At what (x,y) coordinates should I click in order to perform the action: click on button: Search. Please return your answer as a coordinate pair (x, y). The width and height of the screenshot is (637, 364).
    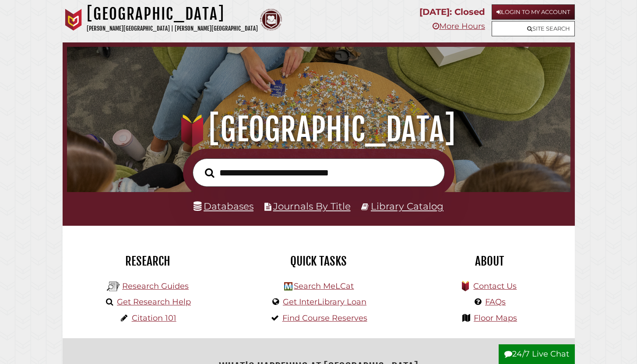
    Looking at the image, I should click on (210, 173).